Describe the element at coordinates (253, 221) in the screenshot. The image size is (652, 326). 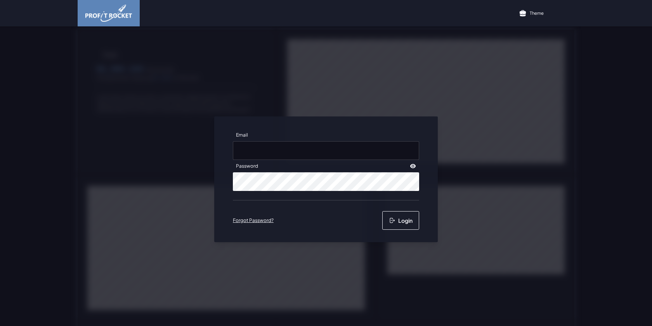
I see `a: Forgot Password?` at that location.